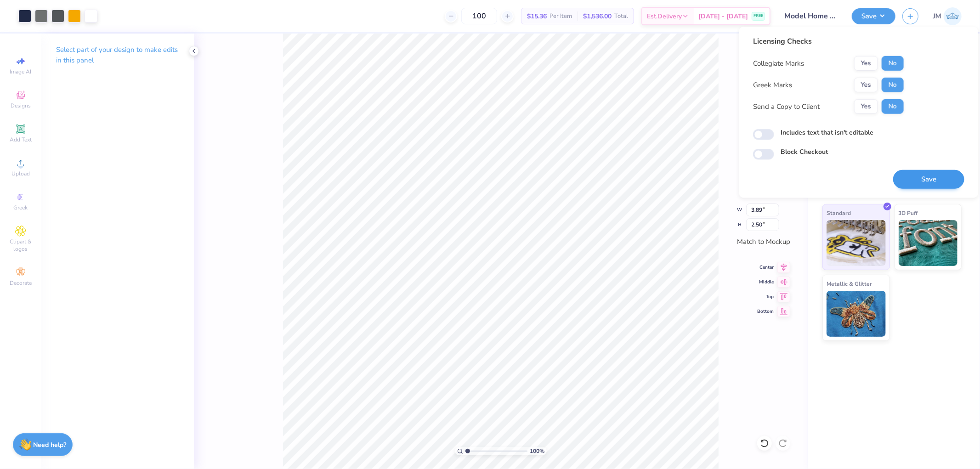 The image size is (980, 469). Describe the element at coordinates (856, 314) in the screenshot. I see `img: Metallic & Glitter` at that location.